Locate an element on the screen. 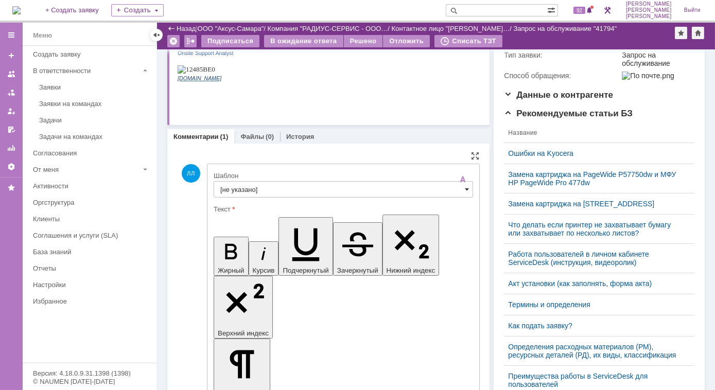  div: Как подать заявку? is located at coordinates (595, 326).